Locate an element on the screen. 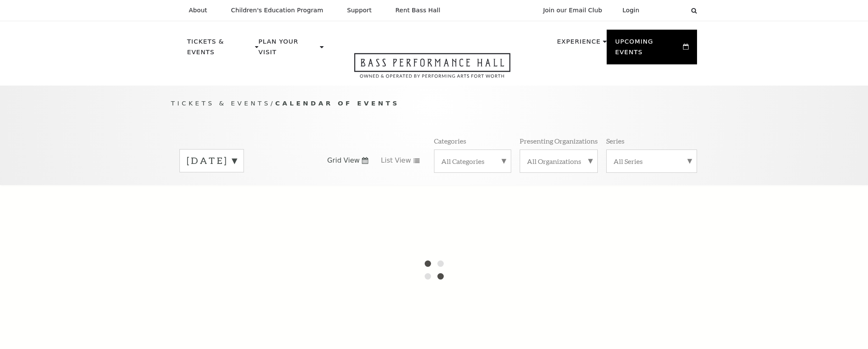 Image resolution: width=868 pixels, height=349 pixels. p: Children's Education Program is located at coordinates (277, 10).